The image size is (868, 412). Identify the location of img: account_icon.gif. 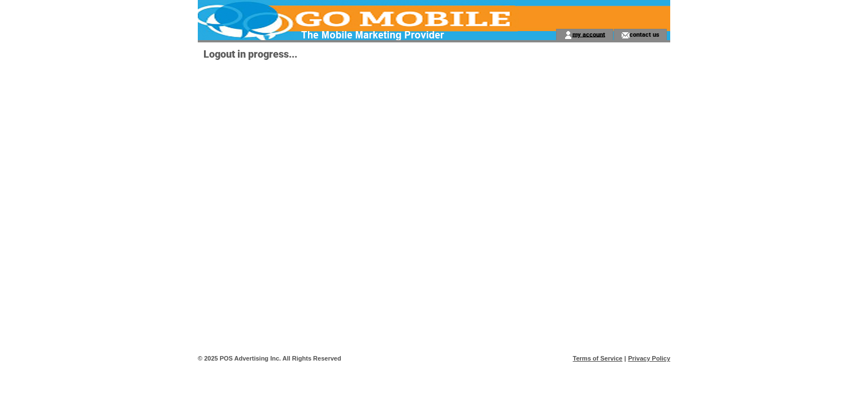
(569, 35).